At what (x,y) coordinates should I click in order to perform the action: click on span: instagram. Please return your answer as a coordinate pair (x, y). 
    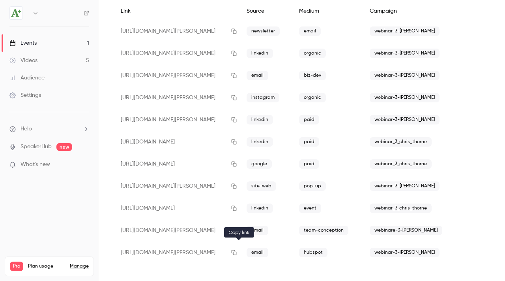
    Looking at the image, I should click on (263, 97).